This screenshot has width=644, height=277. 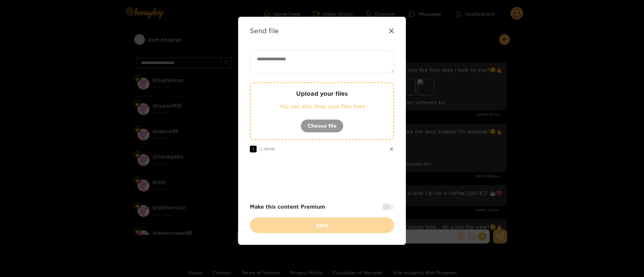 I want to click on strong: Make this content Premium, so click(x=287, y=207).